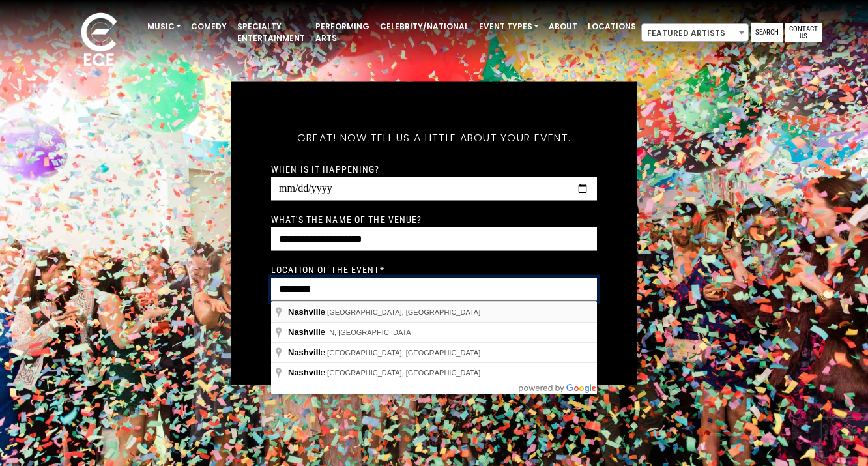 The height and width of the screenshot is (466, 868). Describe the element at coordinates (508, 27) in the screenshot. I see `a: Event Types` at that location.